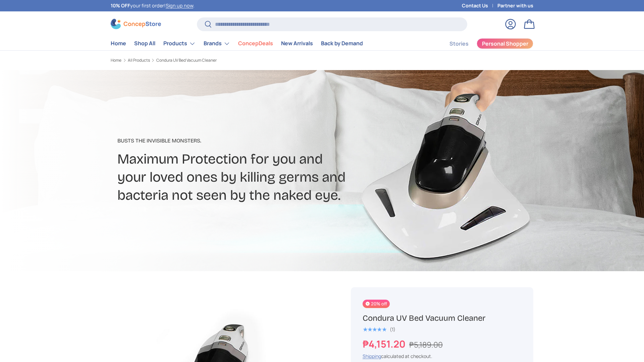  Describe the element at coordinates (379, 329) in the screenshot. I see `a: 5.0 out of 5.0 stars (1)` at that location.